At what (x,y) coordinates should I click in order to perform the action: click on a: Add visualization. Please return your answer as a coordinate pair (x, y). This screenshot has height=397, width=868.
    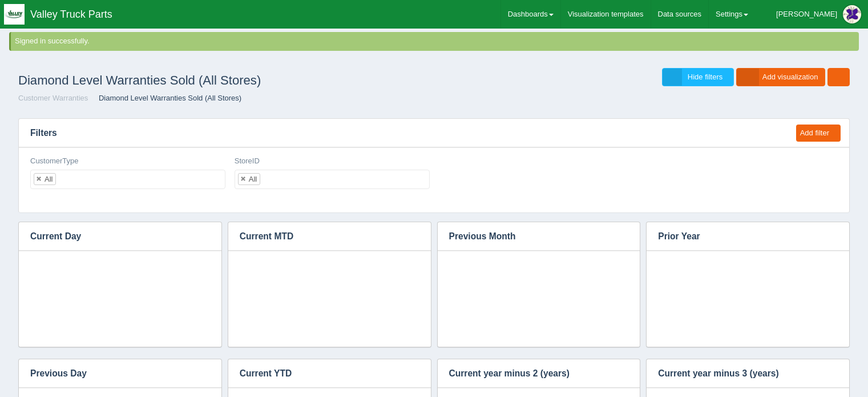
    Looking at the image, I should click on (781, 77).